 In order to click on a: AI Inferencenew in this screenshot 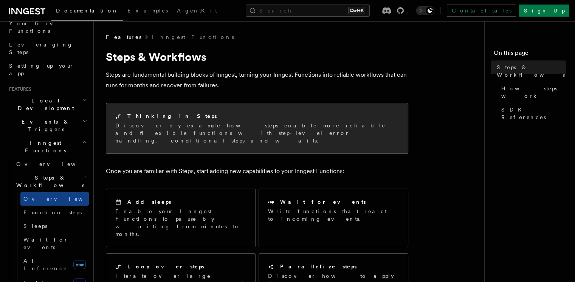, I will do `click(54, 265)`.